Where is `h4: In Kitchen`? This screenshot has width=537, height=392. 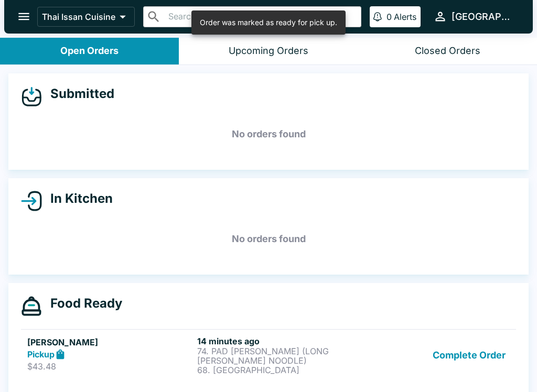 h4: In Kitchen is located at coordinates (77, 199).